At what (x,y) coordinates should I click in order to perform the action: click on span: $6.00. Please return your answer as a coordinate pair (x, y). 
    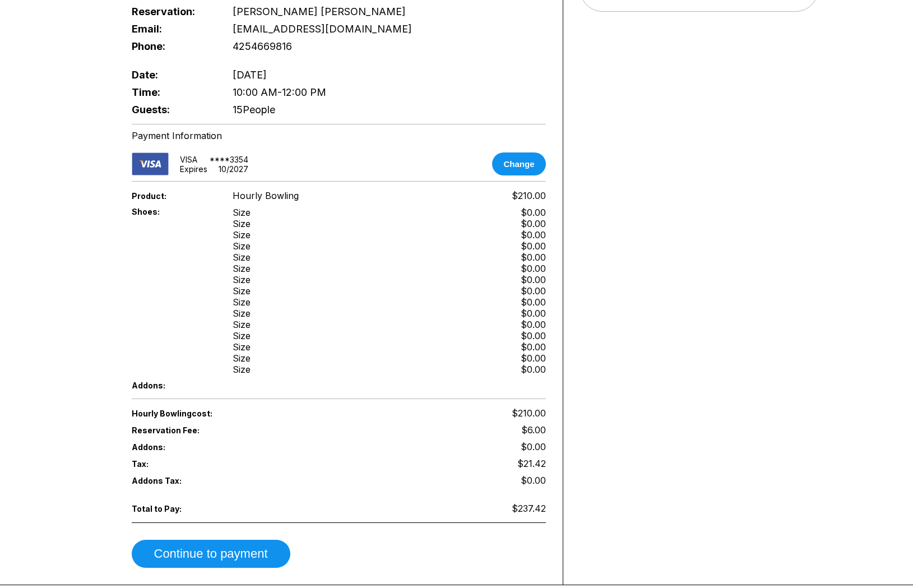
    Looking at the image, I should click on (534, 430).